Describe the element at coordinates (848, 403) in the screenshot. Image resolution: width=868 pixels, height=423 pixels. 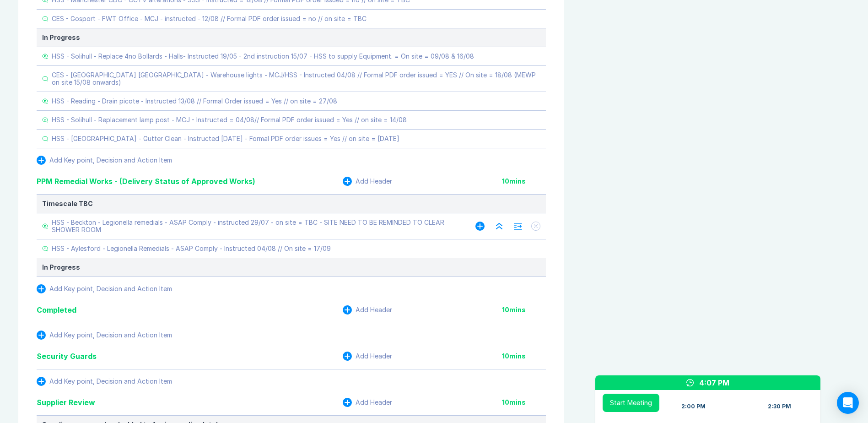
I see `div: Open Intercom Messenger` at that location.